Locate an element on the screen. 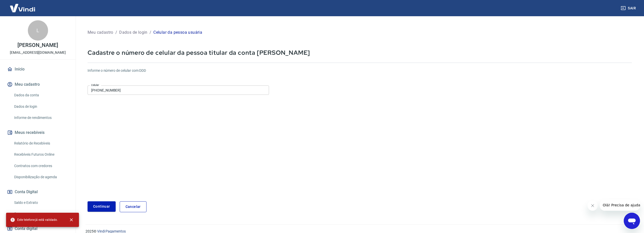  a: Cancelar is located at coordinates (133, 207).